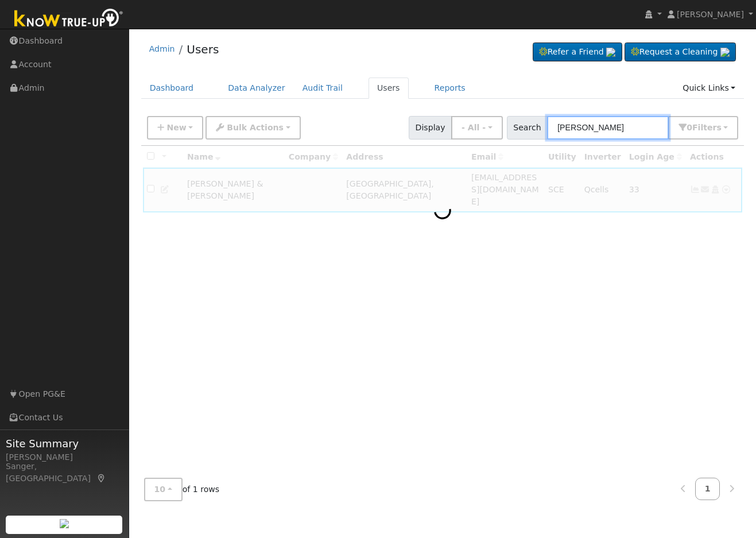 The image size is (756, 538). Describe the element at coordinates (703, 127) in the screenshot. I see `button: 0Filters` at that location.